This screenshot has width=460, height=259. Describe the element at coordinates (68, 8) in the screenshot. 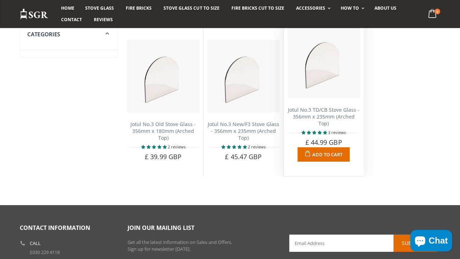

I see `span: Home` at that location.